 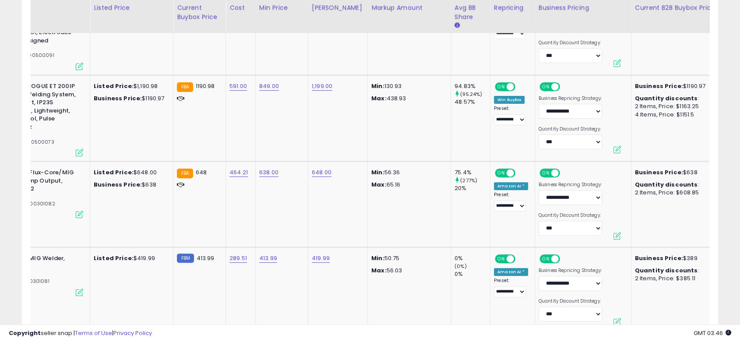 What do you see at coordinates (185, 258) in the screenshot?
I see `small: FBM` at bounding box center [185, 258].